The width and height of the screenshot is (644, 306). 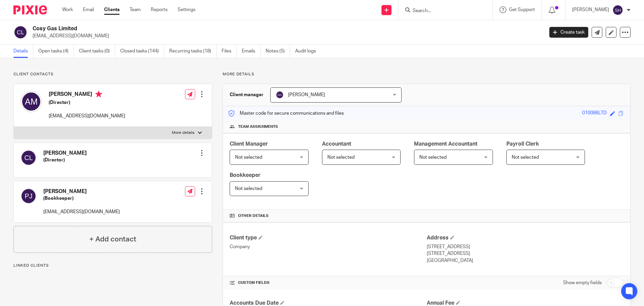 I want to click on a: Create task, so click(x=568, y=32).